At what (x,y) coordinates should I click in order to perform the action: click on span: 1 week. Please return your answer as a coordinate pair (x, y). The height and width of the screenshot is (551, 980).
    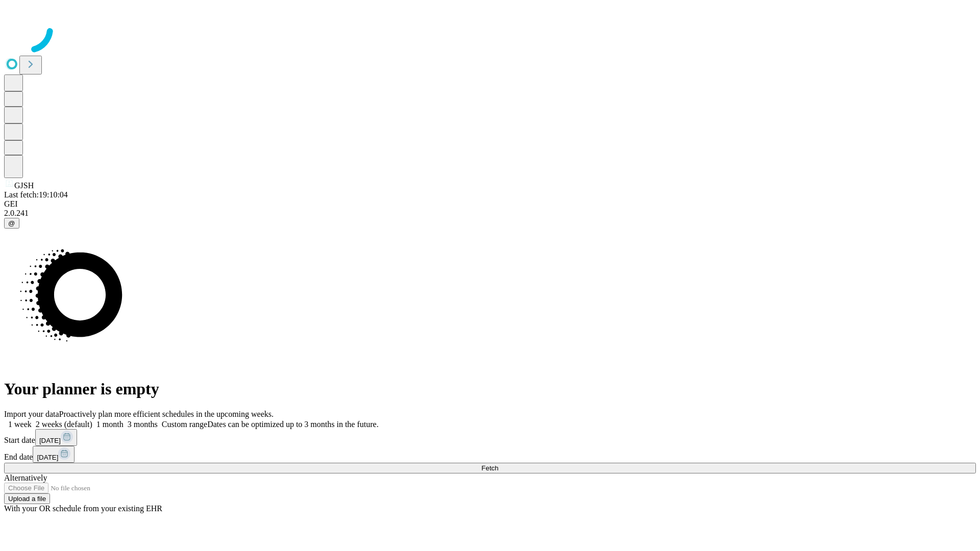
    Looking at the image, I should click on (20, 424).